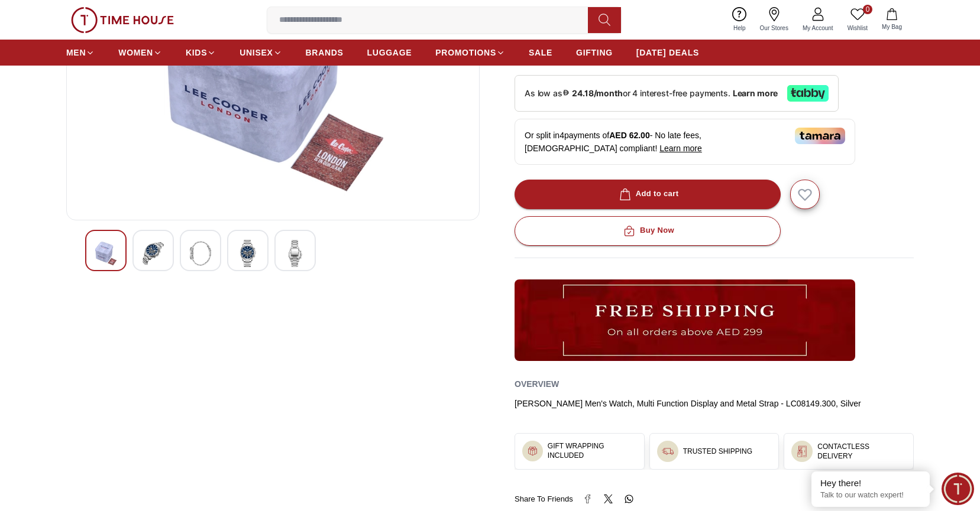 This screenshot has width=980, height=511. What do you see at coordinates (648, 194) in the screenshot?
I see `div: Add to cart` at bounding box center [648, 194].